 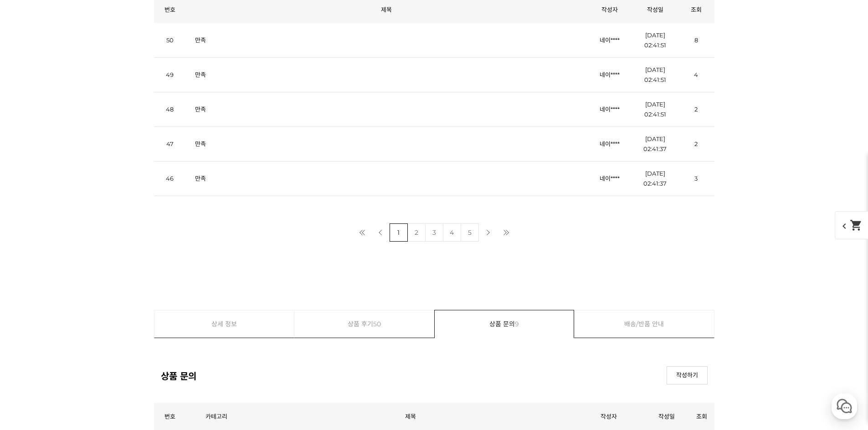 I want to click on a: 작성하기, so click(x=687, y=376).